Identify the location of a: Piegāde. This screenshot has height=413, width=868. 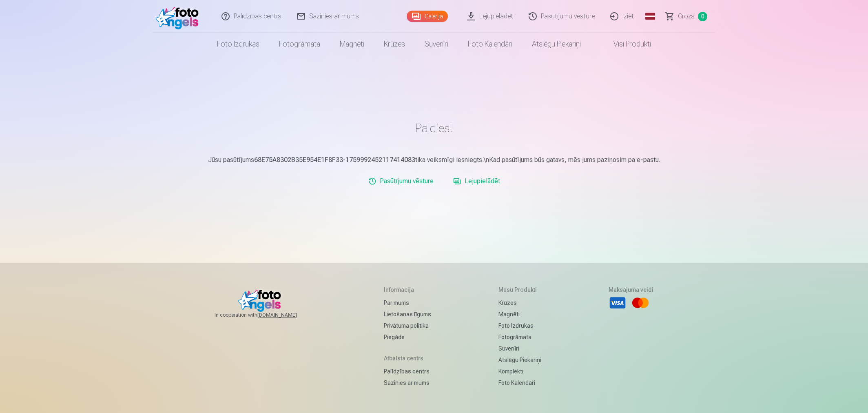
(407, 337).